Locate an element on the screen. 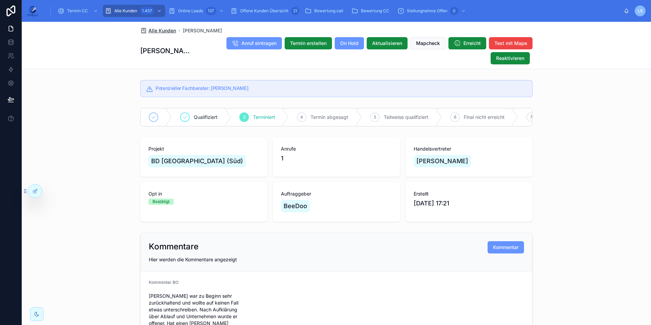 The height and width of the screenshot is (325, 651). span: BeeDoo is located at coordinates (295, 206).